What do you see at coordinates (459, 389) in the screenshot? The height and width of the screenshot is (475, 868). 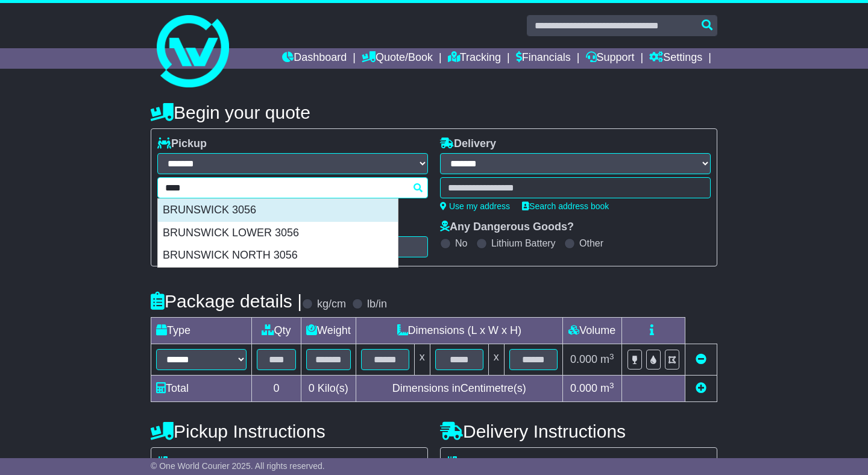 I see `td: Dimensions in Centimetre(s)` at bounding box center [459, 389].